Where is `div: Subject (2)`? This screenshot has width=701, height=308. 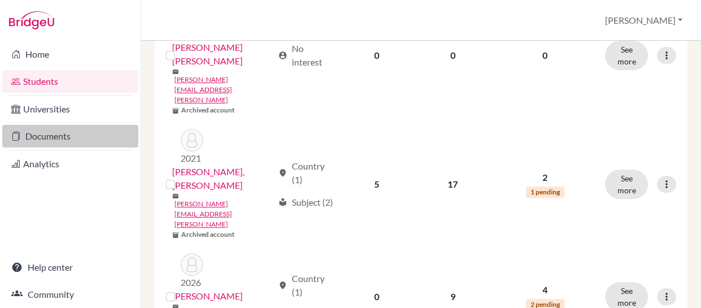 div: Subject (2) is located at coordinates (305, 202).